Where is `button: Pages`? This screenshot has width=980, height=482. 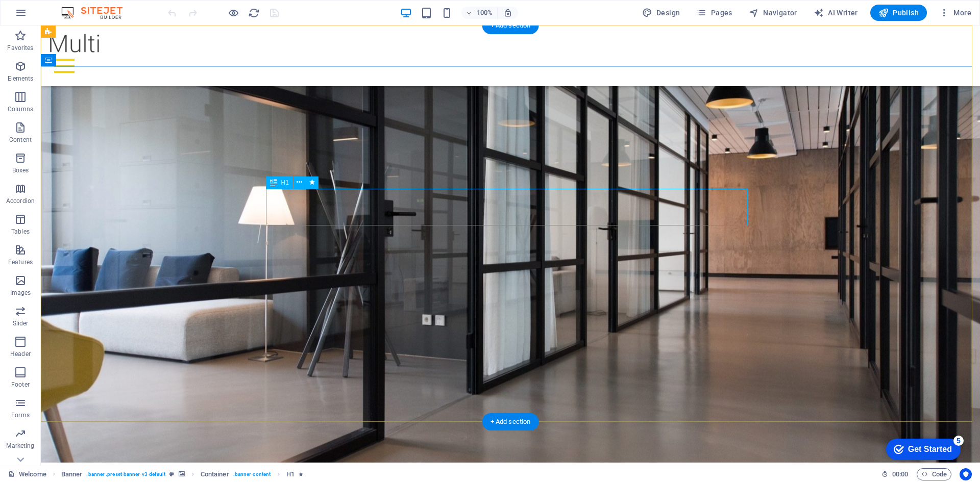 button: Pages is located at coordinates (713, 13).